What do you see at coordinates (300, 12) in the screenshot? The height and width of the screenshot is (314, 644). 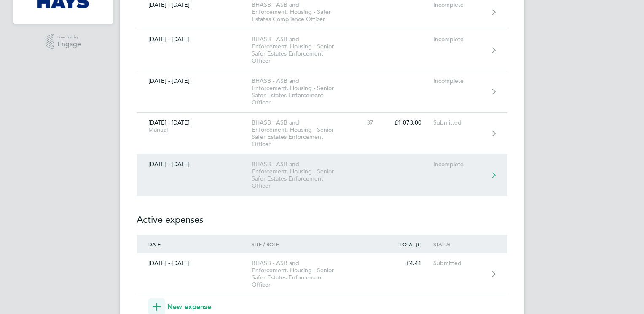 I see `div: BHASB - ASB and Enforcement, Housing - Safer Estates Compliance Officer` at bounding box center [300, 12].